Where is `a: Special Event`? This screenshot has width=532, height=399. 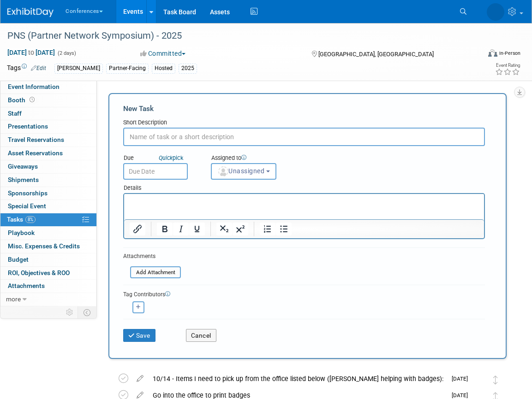
a: Special Event is located at coordinates (48, 207).